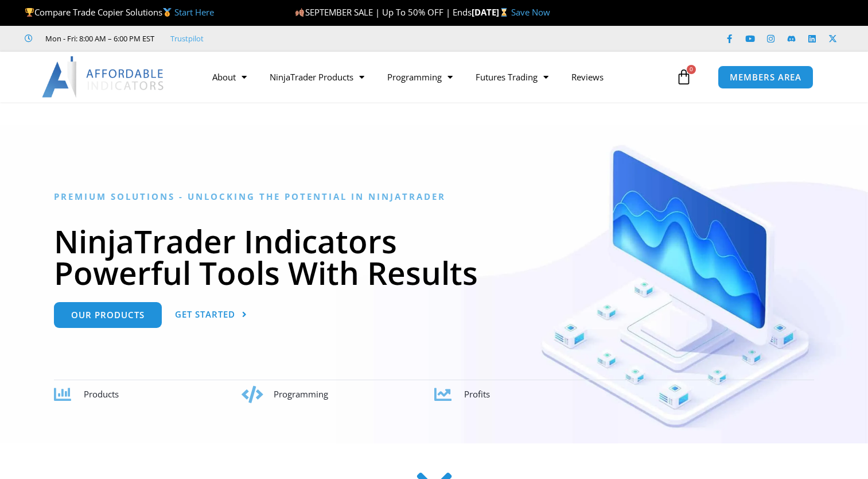  I want to click on a: 0, so click(684, 77).